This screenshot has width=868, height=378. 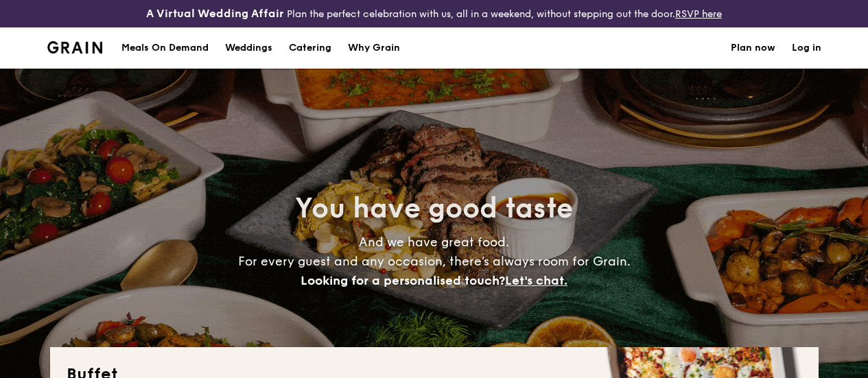 I want to click on a: Log in, so click(x=807, y=48).